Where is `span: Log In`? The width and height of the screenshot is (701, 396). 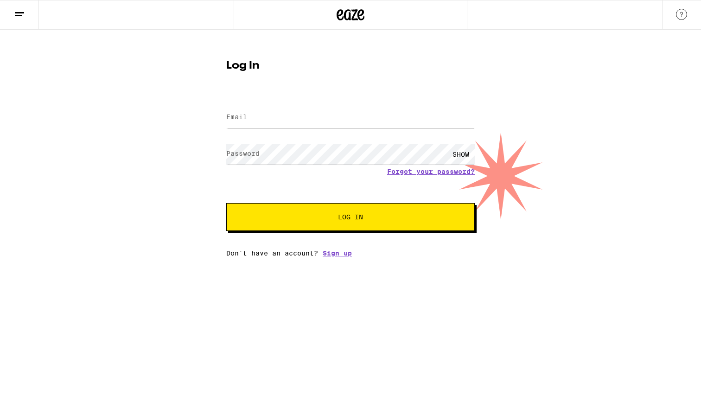 span: Log In is located at coordinates (351, 217).